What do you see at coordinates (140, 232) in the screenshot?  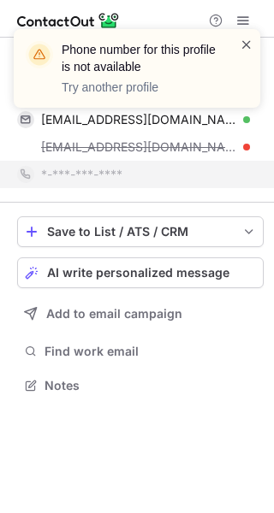 I see `div: Save to List / ATS / CRM` at bounding box center [140, 232].